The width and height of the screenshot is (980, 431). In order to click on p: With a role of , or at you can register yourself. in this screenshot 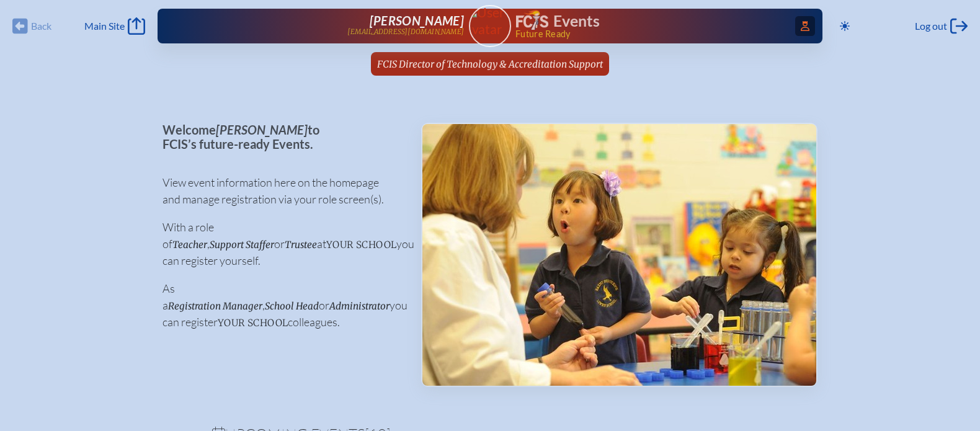, I will do `click(282, 244)`.